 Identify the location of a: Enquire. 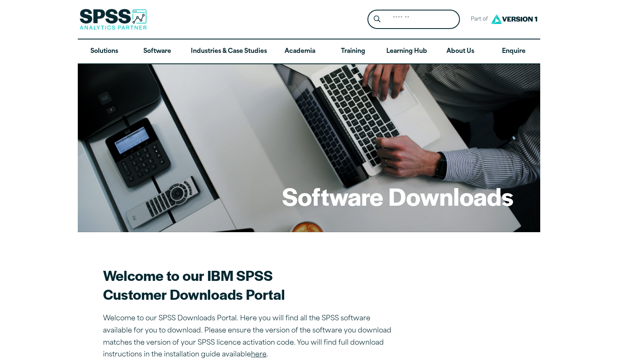
(514, 52).